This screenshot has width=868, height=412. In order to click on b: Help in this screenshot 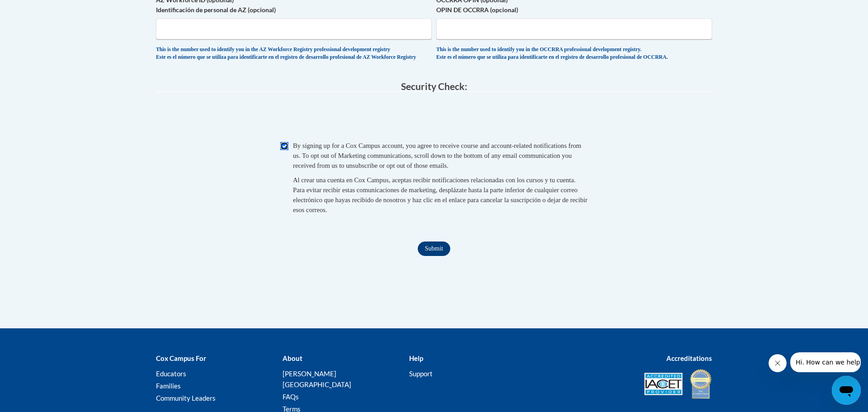, I will do `click(416, 359)`.